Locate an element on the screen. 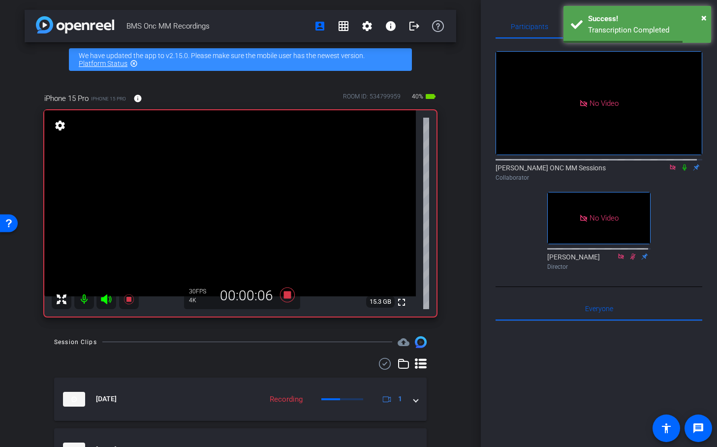 This screenshot has width=717, height=447. span: Destinations for your clips is located at coordinates (403, 342).